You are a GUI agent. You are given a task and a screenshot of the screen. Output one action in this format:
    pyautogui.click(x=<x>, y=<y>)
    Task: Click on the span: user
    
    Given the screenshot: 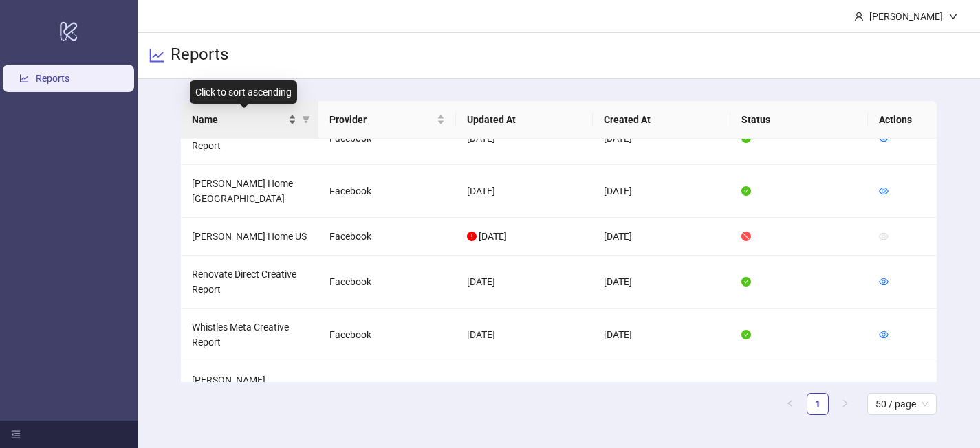 What is the action you would take?
    pyautogui.click(x=859, y=17)
    